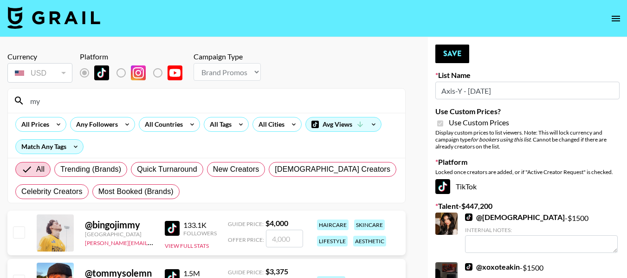 The height and width of the screenshot is (278, 627). I want to click on span: Quick Turnaround, so click(167, 169).